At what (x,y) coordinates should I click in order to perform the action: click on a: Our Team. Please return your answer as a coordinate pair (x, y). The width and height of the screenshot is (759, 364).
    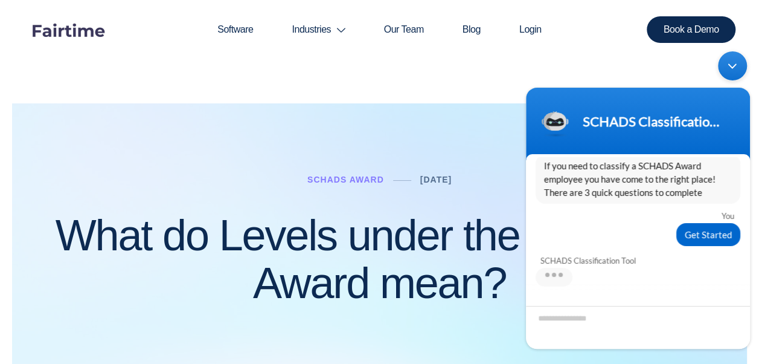
    Looking at the image, I should click on (404, 30).